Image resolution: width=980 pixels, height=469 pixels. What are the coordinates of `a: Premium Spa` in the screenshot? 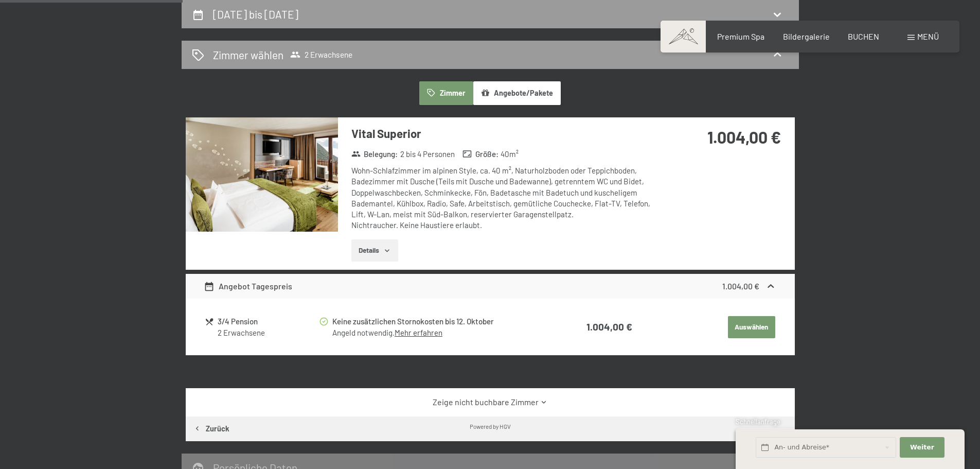 It's located at (741, 36).